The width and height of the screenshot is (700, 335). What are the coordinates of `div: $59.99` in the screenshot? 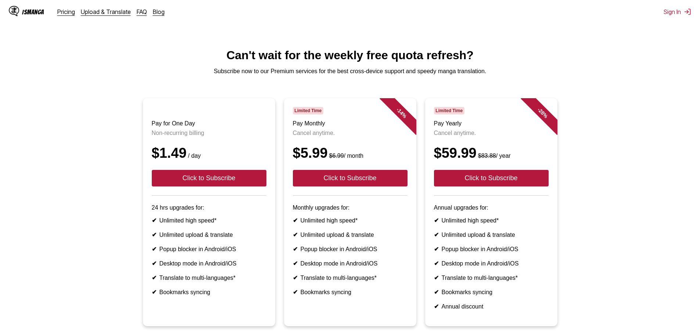 It's located at (491, 153).